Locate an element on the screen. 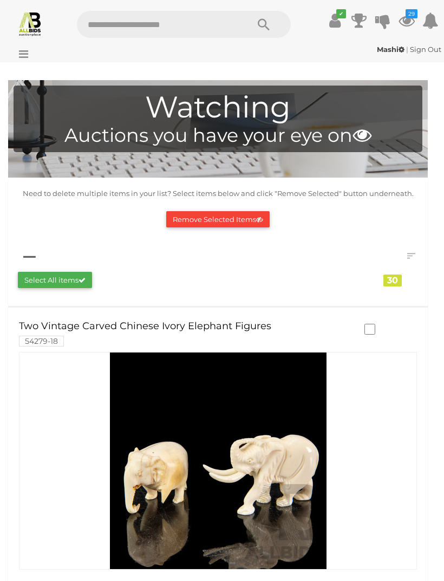 The image size is (444, 581). p: Need to delete multiple items in your list? Select items below and click "Remove Selected" button... is located at coordinates (218, 193).